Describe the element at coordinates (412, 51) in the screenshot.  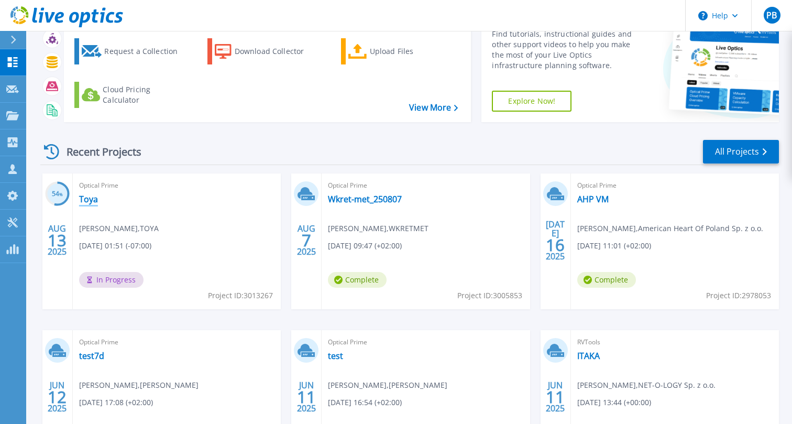
I see `div: Upload Files` at that location.